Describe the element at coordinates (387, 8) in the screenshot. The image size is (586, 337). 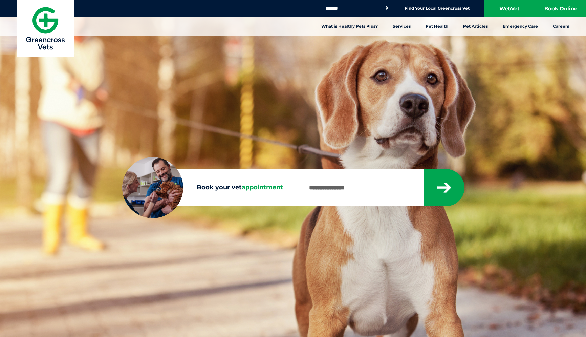
I see `button: Search` at that location.